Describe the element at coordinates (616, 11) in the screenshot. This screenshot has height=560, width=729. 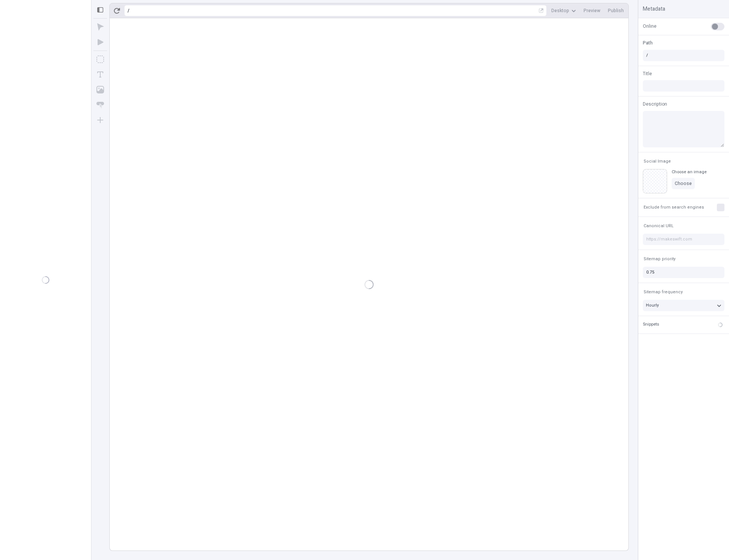
I see `span: Publish` at that location.